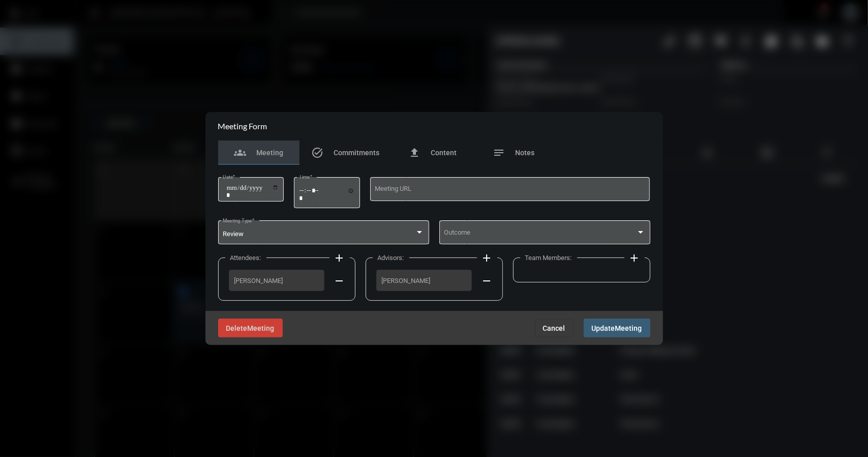 The image size is (868, 457). Describe the element at coordinates (237, 328) in the screenshot. I see `span: Delete` at that location.